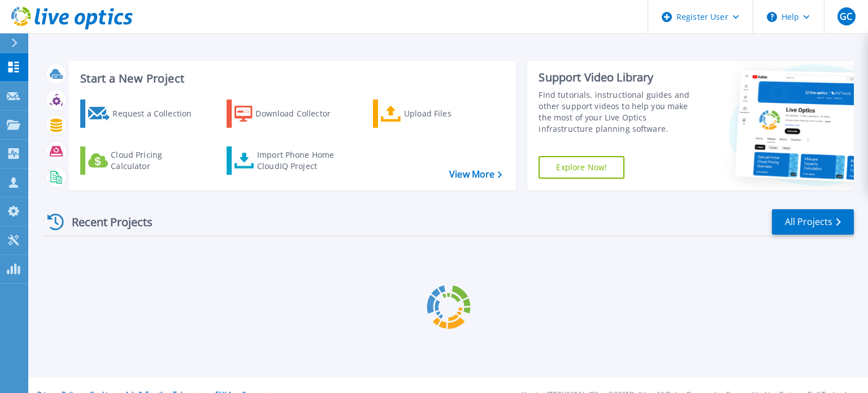 The height and width of the screenshot is (393, 868). What do you see at coordinates (450, 113) in the screenshot?
I see `div: Upload Files` at bounding box center [450, 113].